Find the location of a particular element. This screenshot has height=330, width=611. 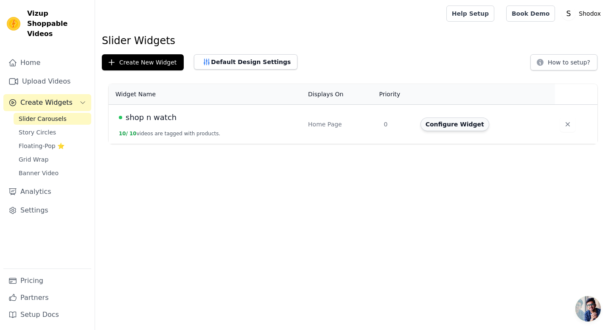

button: S Shodox is located at coordinates (583, 14).